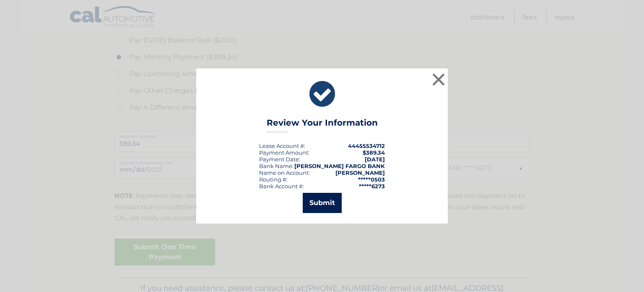 This screenshot has width=644, height=292. What do you see at coordinates (284, 173) in the screenshot?
I see `div: Name on Account:` at bounding box center [284, 173].